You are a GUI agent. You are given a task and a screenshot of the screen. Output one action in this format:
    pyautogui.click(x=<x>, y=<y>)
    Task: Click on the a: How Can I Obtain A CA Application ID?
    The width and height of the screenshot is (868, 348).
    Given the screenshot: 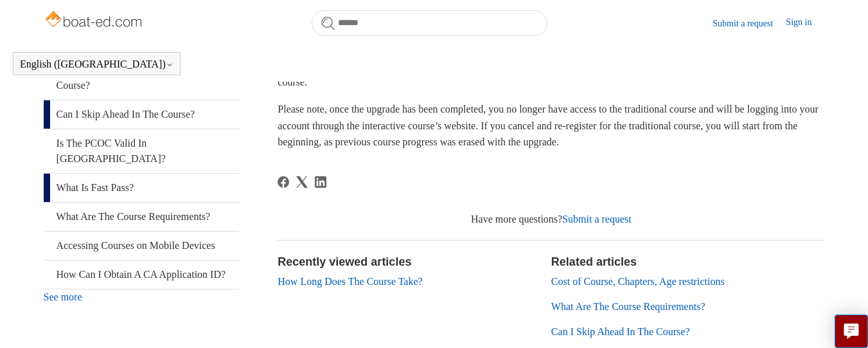 What is the action you would take?
    pyautogui.click(x=141, y=274)
    